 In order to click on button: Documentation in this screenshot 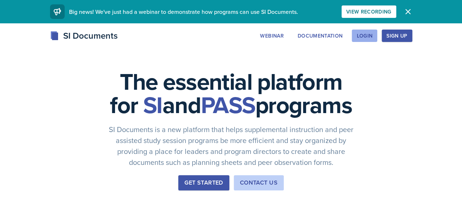, I will do `click(321, 36)`.